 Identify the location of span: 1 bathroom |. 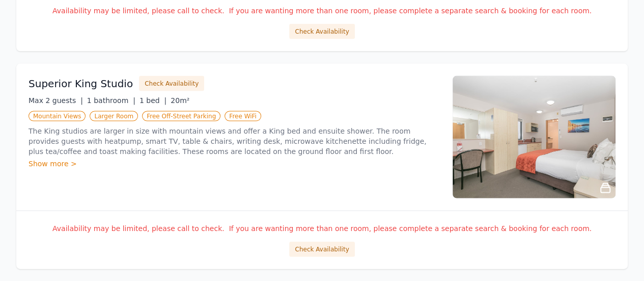
(111, 101).